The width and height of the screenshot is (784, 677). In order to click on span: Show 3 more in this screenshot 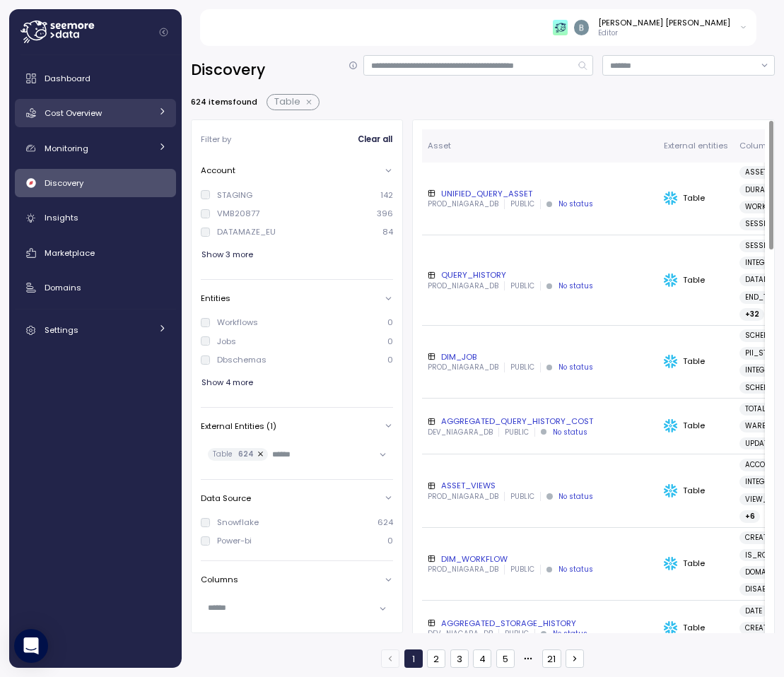, I will do `click(226, 255)`.